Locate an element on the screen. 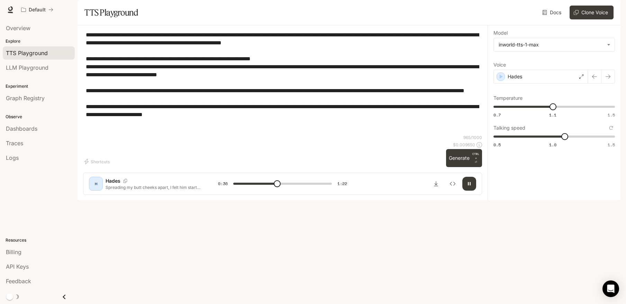 The image size is (626, 304). span: 0.5 is located at coordinates (497, 144).